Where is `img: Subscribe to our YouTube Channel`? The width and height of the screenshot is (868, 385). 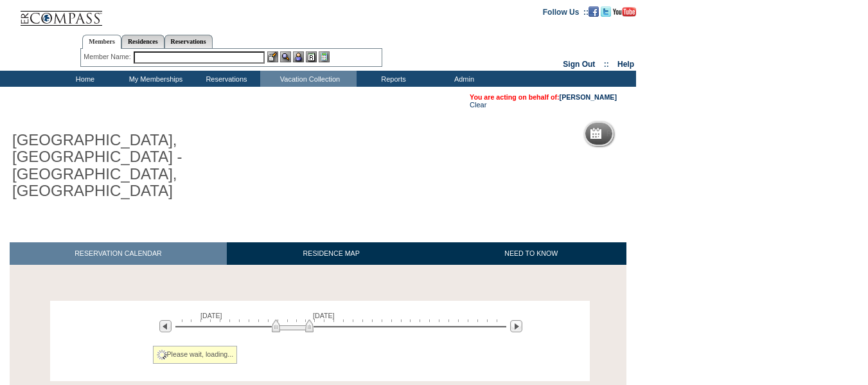 img: Subscribe to our YouTube Channel is located at coordinates (624, 11).